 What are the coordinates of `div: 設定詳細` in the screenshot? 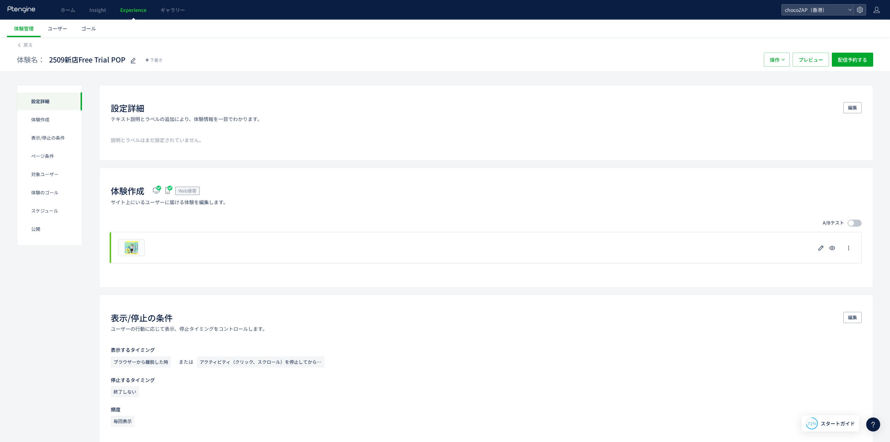 It's located at (49, 101).